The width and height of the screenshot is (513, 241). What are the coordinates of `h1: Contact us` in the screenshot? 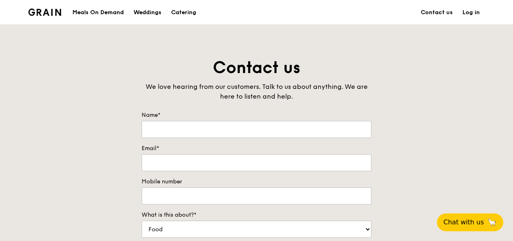 It's located at (257, 68).